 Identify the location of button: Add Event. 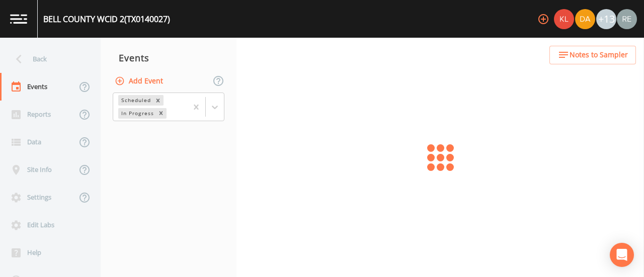
(140, 81).